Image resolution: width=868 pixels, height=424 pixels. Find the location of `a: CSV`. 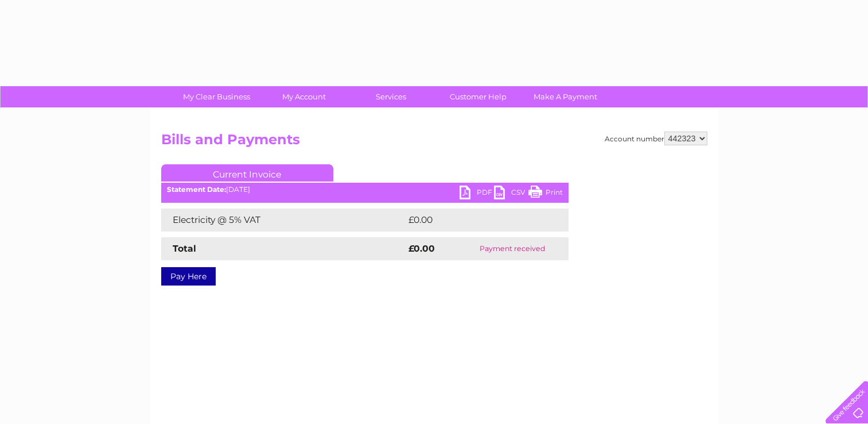

a: CSV is located at coordinates (511, 193).